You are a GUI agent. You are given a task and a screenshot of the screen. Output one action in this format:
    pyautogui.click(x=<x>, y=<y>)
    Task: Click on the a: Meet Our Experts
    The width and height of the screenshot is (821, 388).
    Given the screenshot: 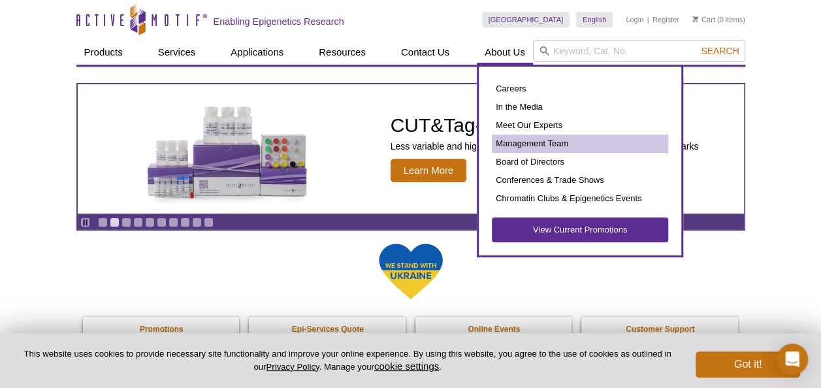 What is the action you would take?
    pyautogui.click(x=580, y=125)
    